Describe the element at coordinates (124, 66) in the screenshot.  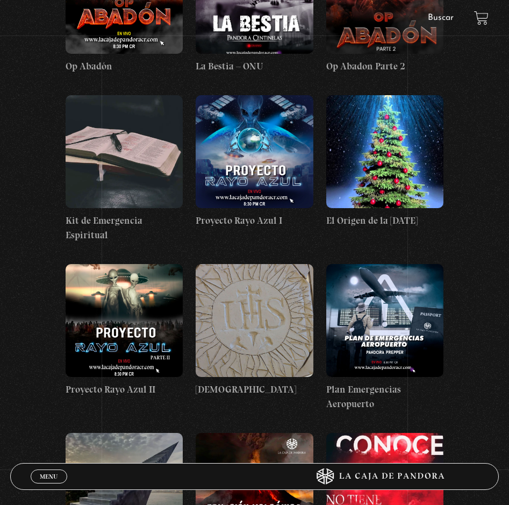
I see `h4: Op Abadón` at that location.